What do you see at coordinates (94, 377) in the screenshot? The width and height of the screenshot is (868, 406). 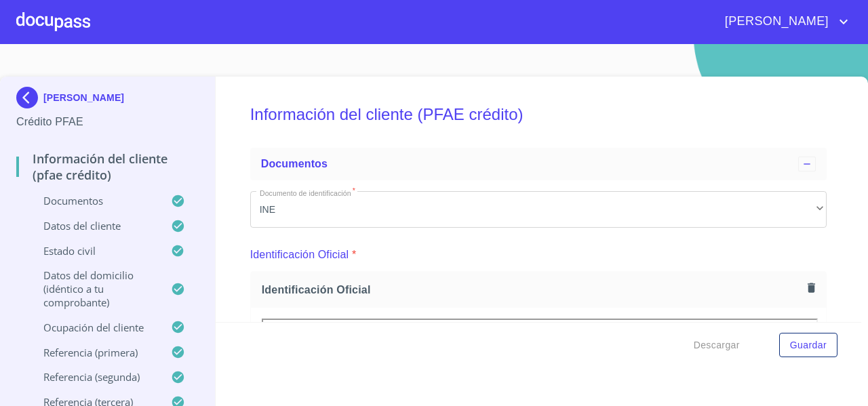 I see `p: Referencia (segunda)` at bounding box center [94, 377].